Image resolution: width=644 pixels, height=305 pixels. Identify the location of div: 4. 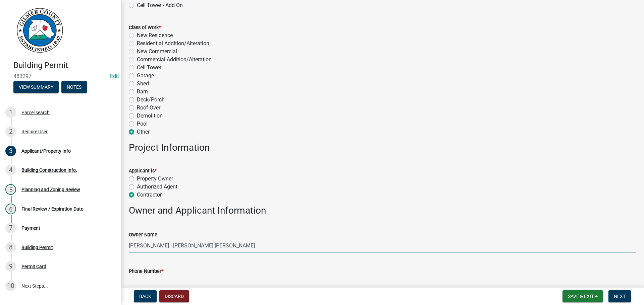
(11, 170).